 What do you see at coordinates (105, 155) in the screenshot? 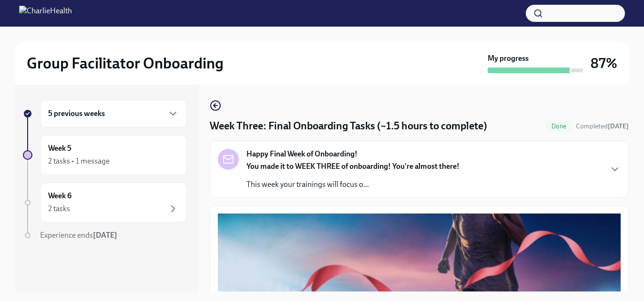
I see `a: Week 52 tasks • 1 message` at bounding box center [105, 155].